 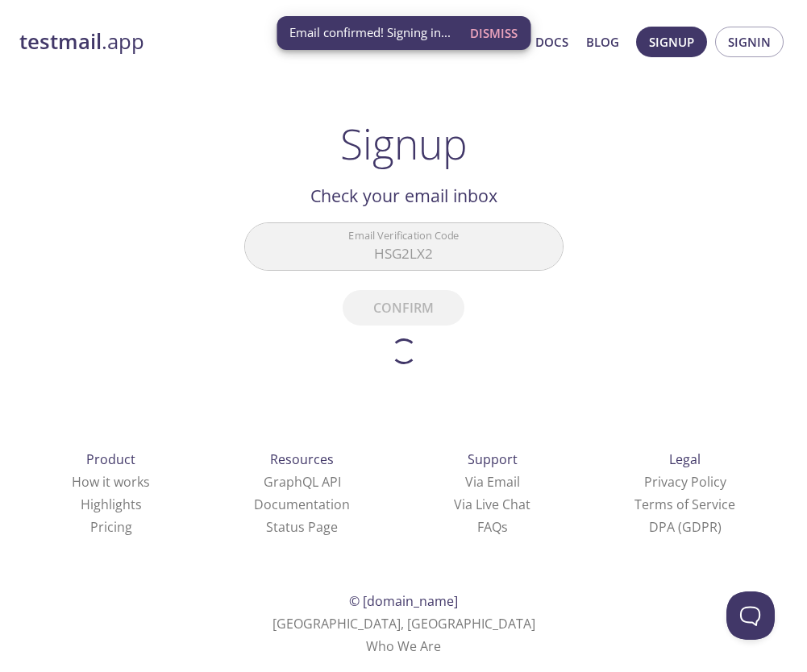 What do you see at coordinates (672, 42) in the screenshot?
I see `button: Signup` at bounding box center [672, 42].